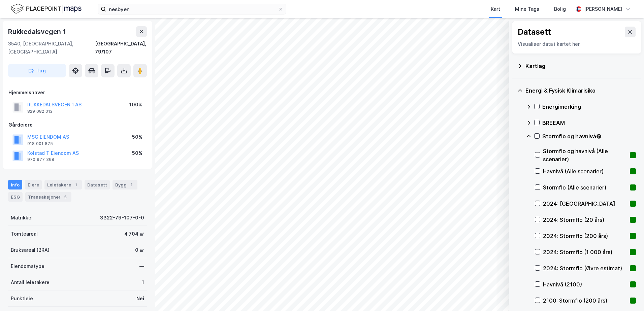 The image size is (644, 311). I want to click on div: Mine Tags, so click(527, 9).